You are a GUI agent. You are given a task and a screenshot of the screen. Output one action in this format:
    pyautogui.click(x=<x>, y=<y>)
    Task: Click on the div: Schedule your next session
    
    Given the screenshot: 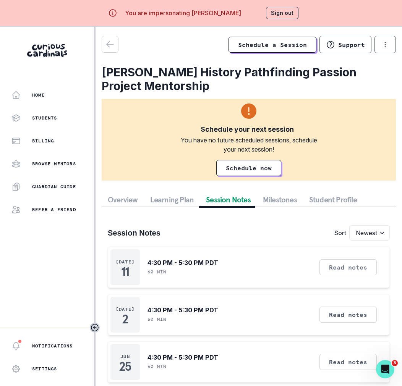 What is the action you would take?
    pyautogui.click(x=247, y=130)
    